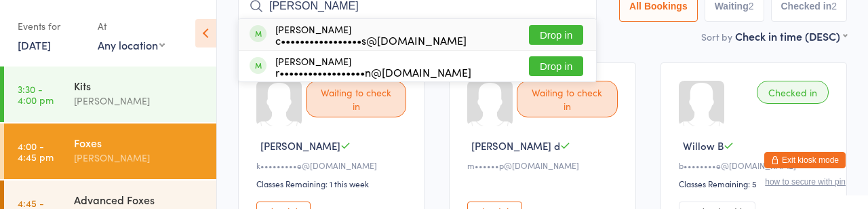 This screenshot has height=209, width=868. I want to click on span: Willow B, so click(703, 146).